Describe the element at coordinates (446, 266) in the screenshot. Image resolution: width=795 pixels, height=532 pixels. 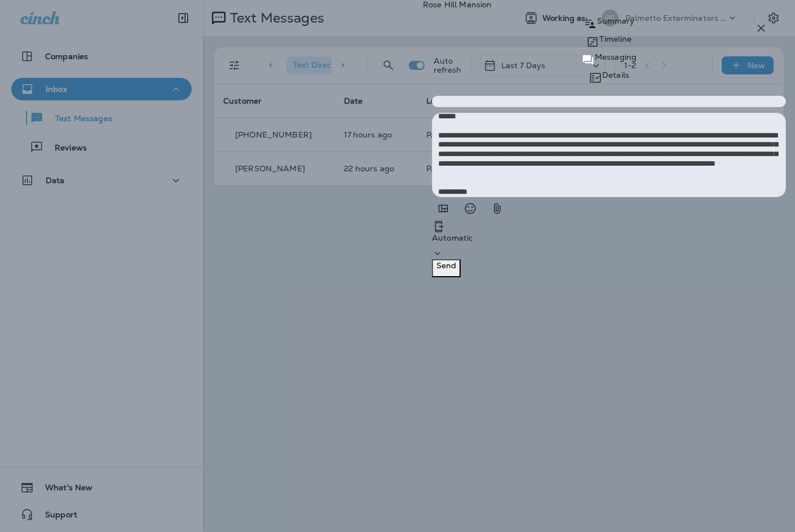
I see `p: Send` at that location.